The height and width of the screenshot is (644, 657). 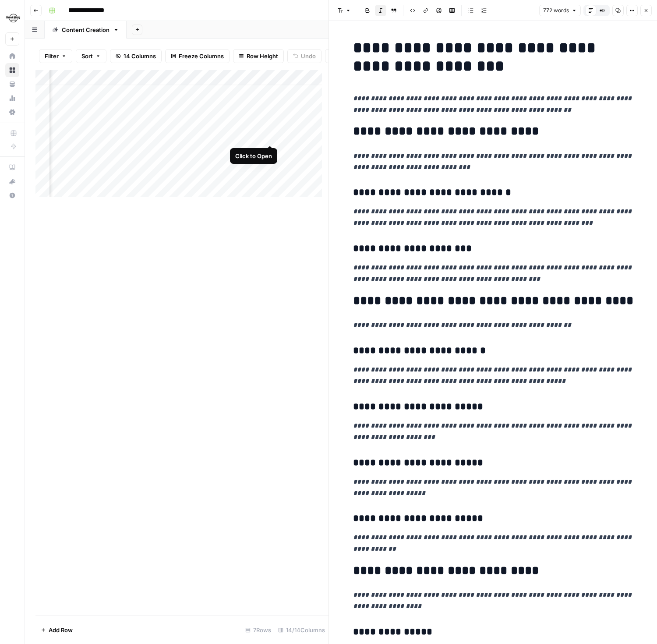 What do you see at coordinates (201, 56) in the screenshot?
I see `span: Freeze Columns` at bounding box center [201, 56].